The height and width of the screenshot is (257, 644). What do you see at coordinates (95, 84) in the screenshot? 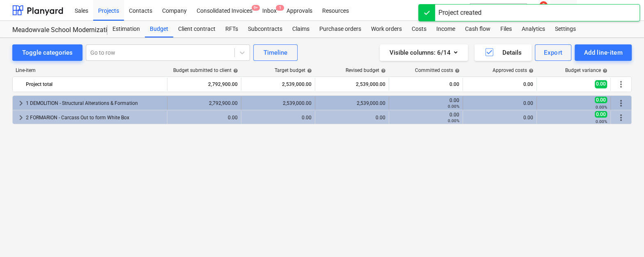
I see `div: Project total` at bounding box center [95, 84].